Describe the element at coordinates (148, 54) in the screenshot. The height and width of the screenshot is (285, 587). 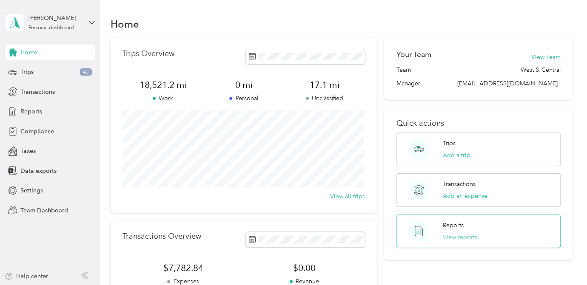
I see `p: Trips Overview` at that location.